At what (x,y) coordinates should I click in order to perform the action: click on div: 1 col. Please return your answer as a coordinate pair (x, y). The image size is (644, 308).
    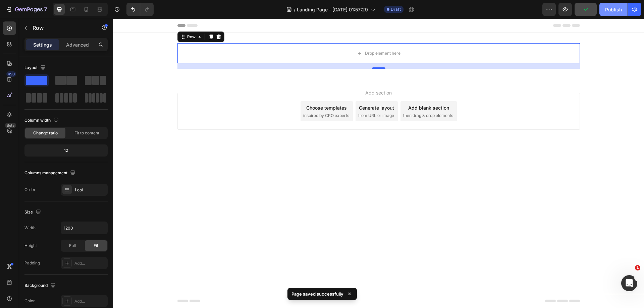
    Looking at the image, I should click on (90, 190).